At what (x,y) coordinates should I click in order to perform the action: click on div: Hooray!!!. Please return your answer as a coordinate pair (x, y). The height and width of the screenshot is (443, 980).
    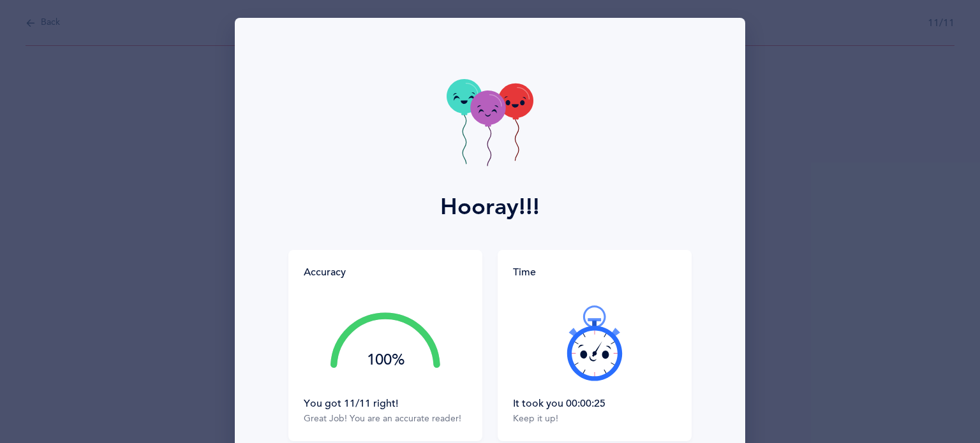
    Looking at the image, I should click on (490, 207).